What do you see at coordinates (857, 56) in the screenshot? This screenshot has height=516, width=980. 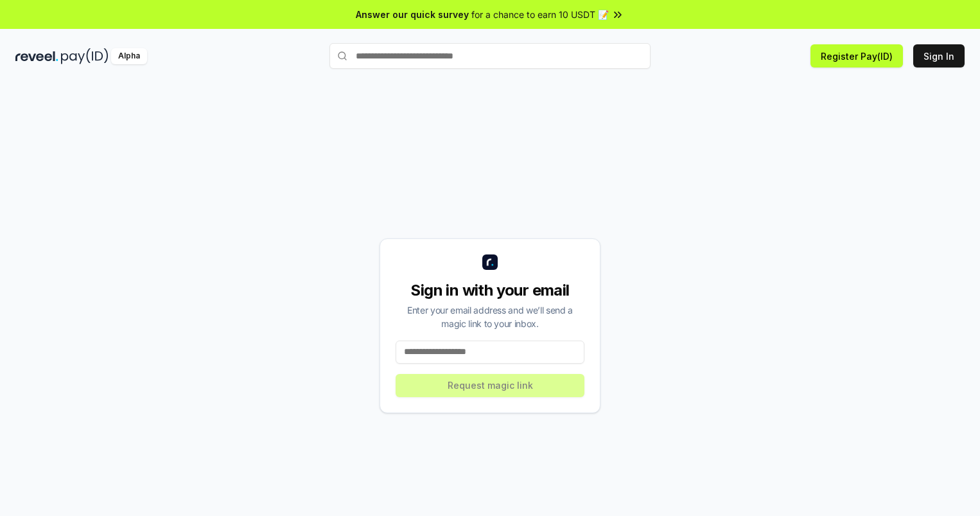 I see `button: Register Pay(ID)` at bounding box center [857, 56].